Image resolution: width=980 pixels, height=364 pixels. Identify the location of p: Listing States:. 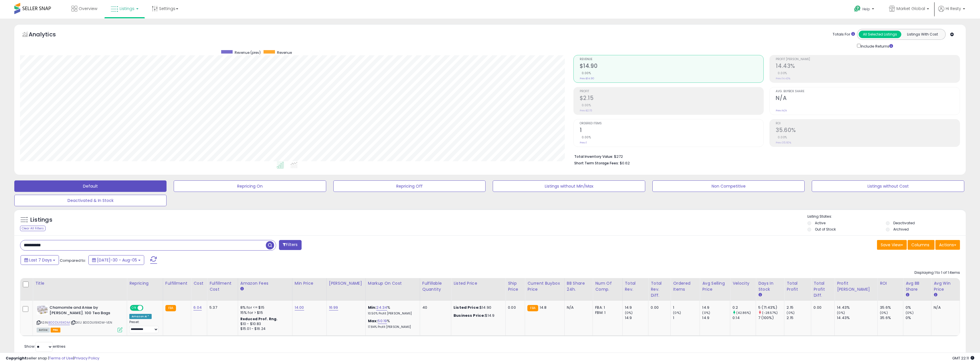
(886, 216).